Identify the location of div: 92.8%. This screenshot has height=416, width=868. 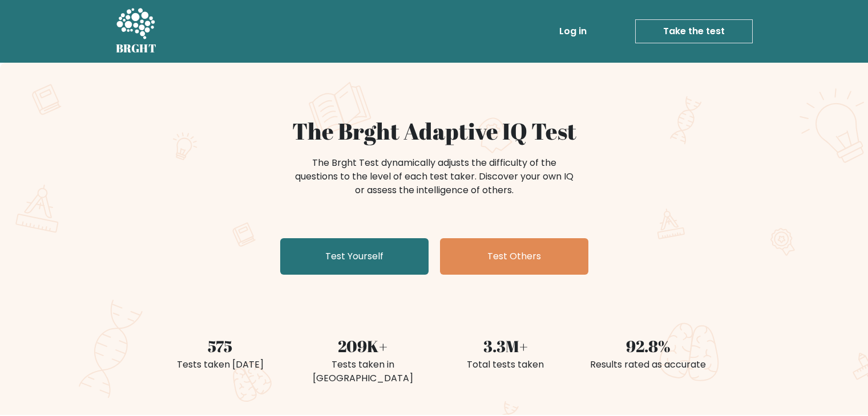
(649, 346).